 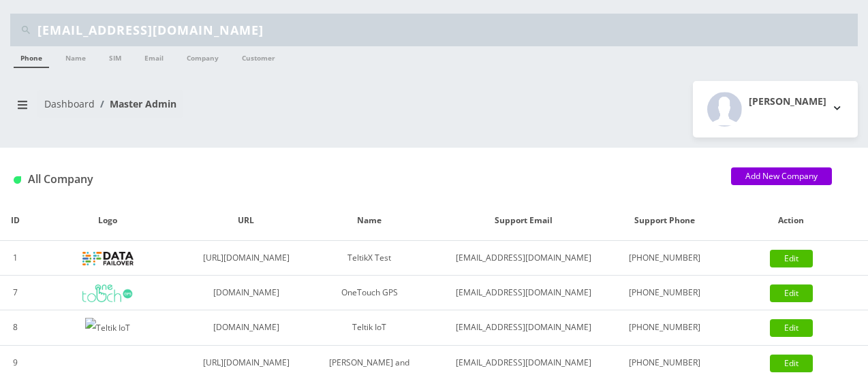 What do you see at coordinates (258, 56) in the screenshot?
I see `a: Customer` at bounding box center [258, 56].